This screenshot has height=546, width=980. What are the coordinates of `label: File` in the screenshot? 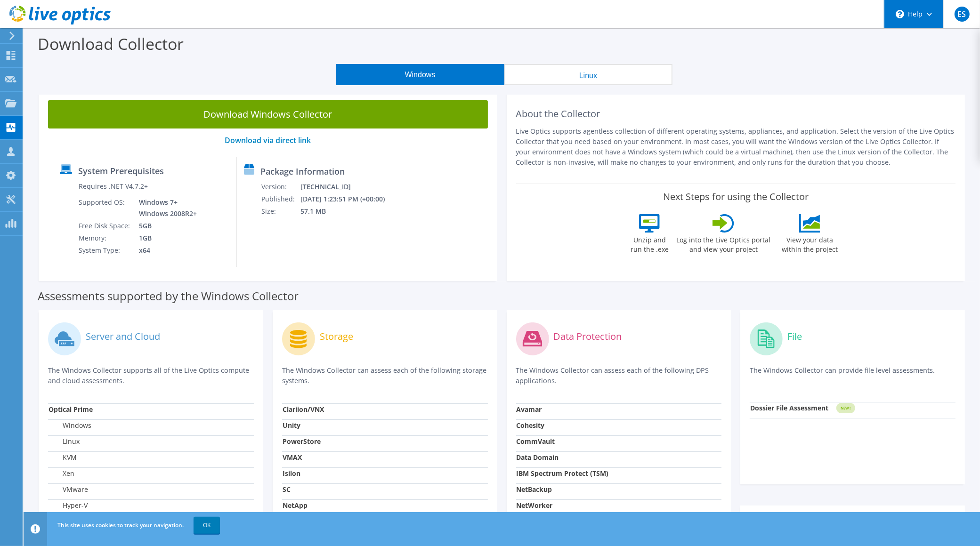 It's located at (794, 336).